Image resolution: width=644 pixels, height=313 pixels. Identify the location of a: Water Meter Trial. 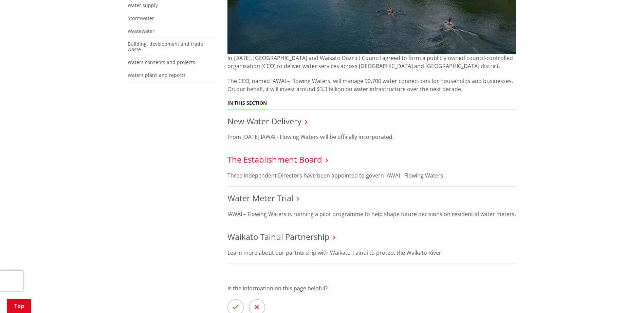
(261, 198).